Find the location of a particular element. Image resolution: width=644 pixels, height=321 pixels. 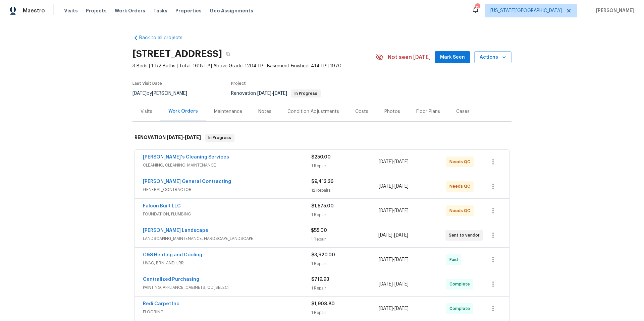

button: Actions is located at coordinates (493, 57).